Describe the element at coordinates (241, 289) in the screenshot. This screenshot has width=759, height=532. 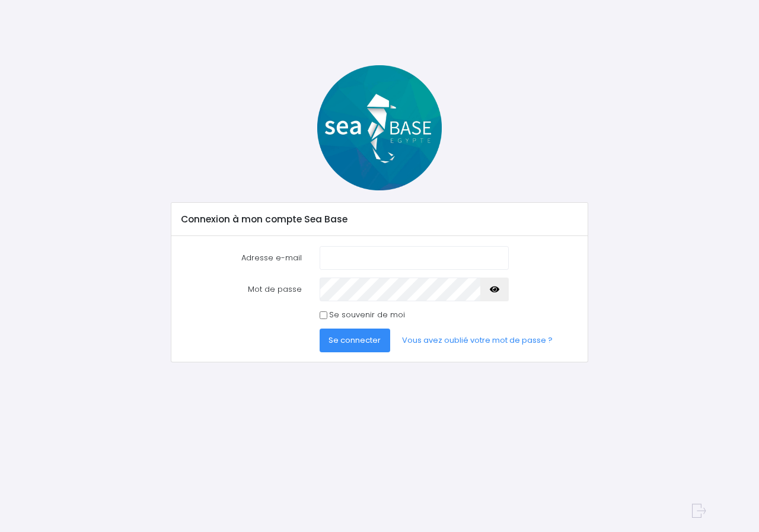
I see `label: Mot de passe` at that location.